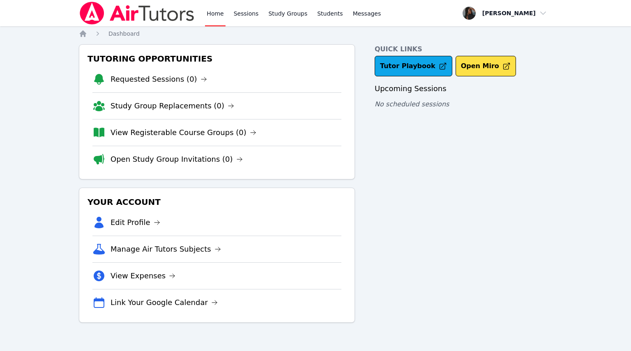 This screenshot has width=631, height=351. I want to click on nav: Breadcrumb, so click(316, 34).